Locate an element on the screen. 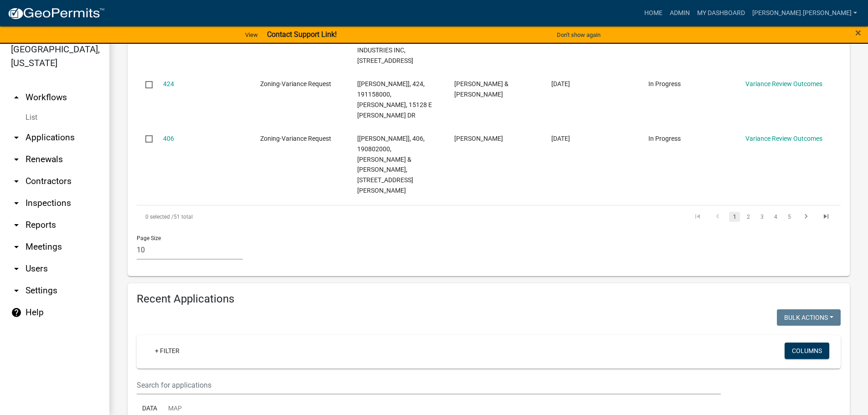 Image resolution: width=868 pixels, height=415 pixels. strong: Contact Support Link! is located at coordinates (302, 34).